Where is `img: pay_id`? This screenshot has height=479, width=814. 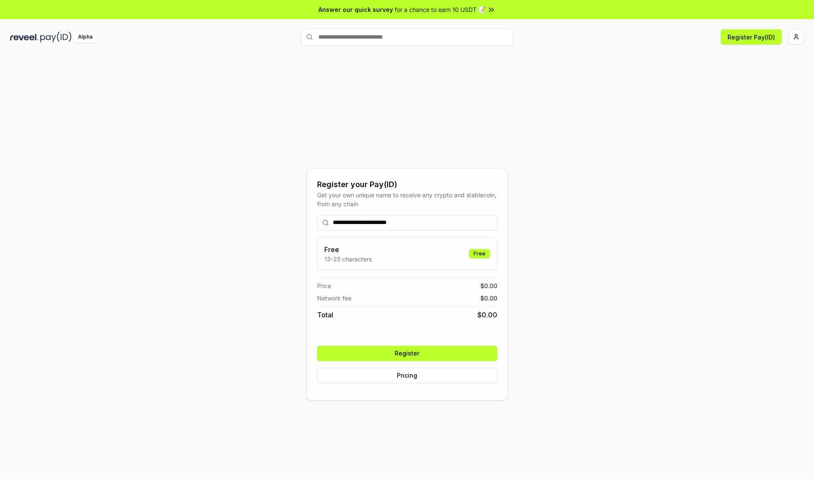 img: pay_id is located at coordinates (56, 37).